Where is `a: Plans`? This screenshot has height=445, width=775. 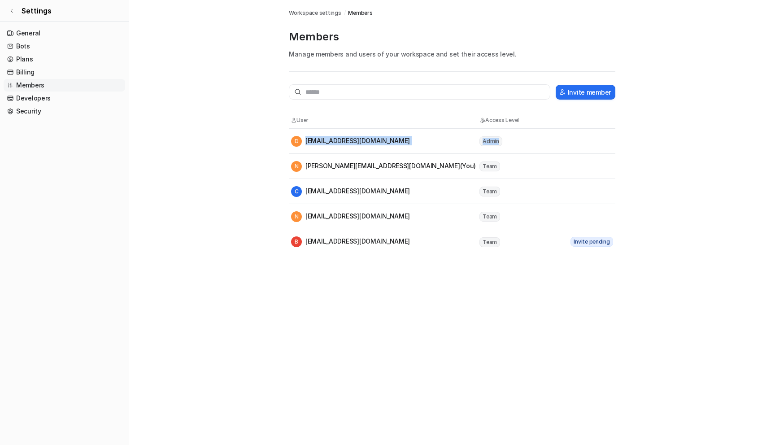 a: Plans is located at coordinates (64, 59).